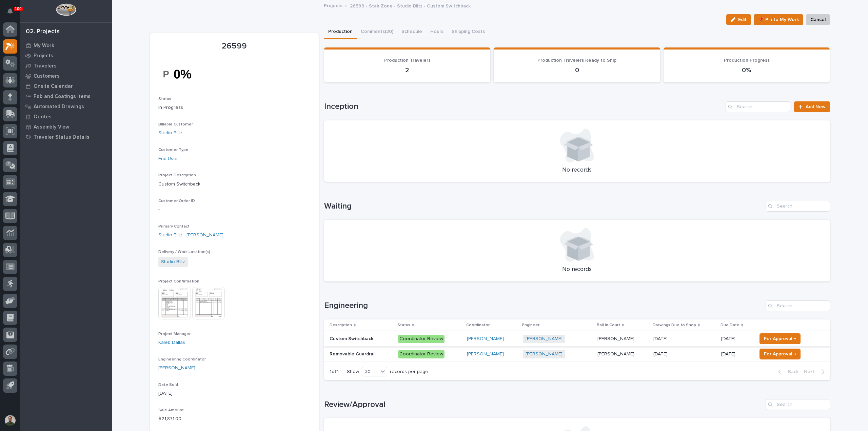 The height and width of the screenshot is (431, 868). I want to click on a: Traveler Status Details, so click(66, 137).